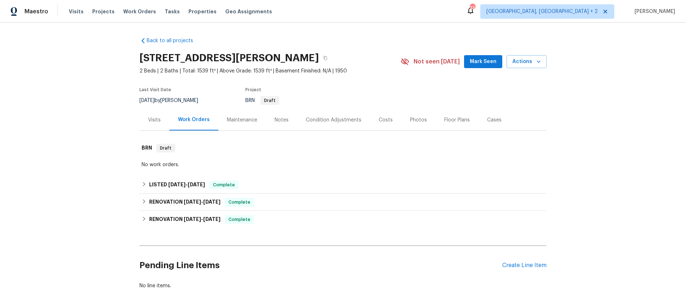 This screenshot has height=306, width=686. What do you see at coordinates (343, 148) in the screenshot?
I see `div: BRN Draft` at bounding box center [343, 148].